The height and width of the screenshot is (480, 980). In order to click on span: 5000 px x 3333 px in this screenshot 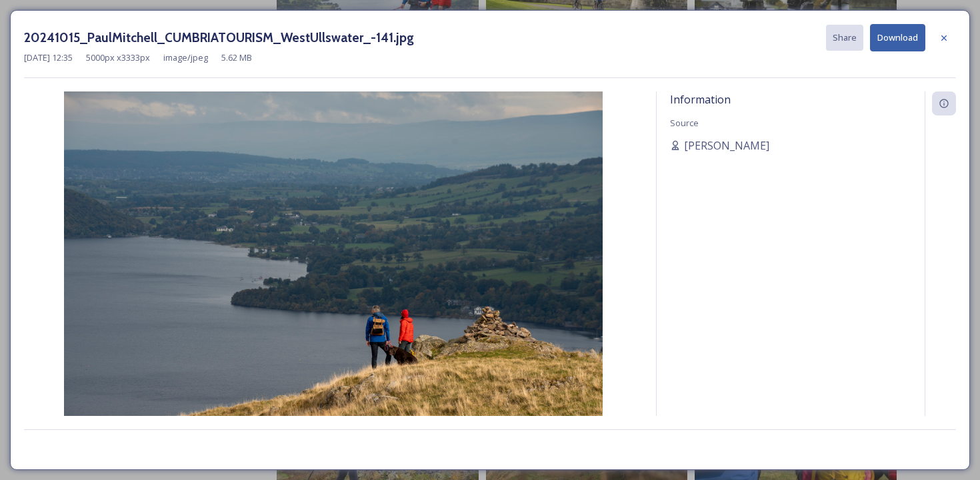, I will do `click(118, 58)`.